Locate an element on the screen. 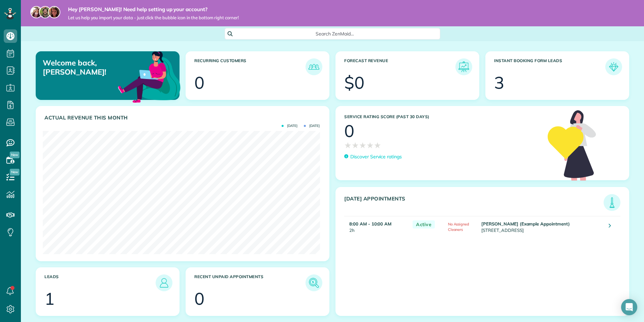 The width and height of the screenshot is (644, 322). a: Discover Service ratings is located at coordinates (373, 157).